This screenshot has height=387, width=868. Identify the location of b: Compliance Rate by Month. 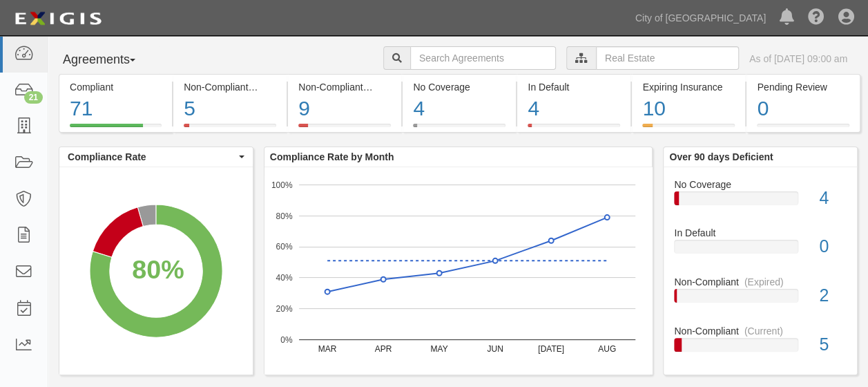
(332, 157).